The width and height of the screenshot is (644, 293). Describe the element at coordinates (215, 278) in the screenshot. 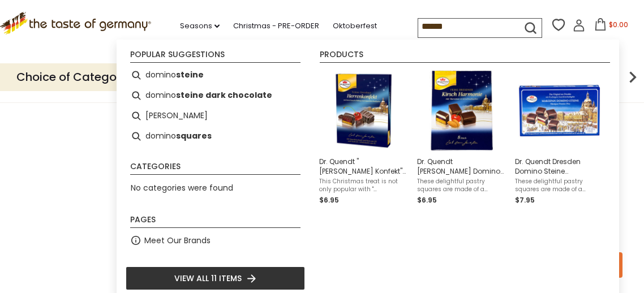

I see `li: View all 11 items` at that location.